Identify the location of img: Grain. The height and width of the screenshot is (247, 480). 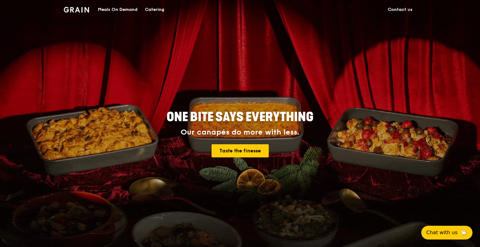
(76, 10).